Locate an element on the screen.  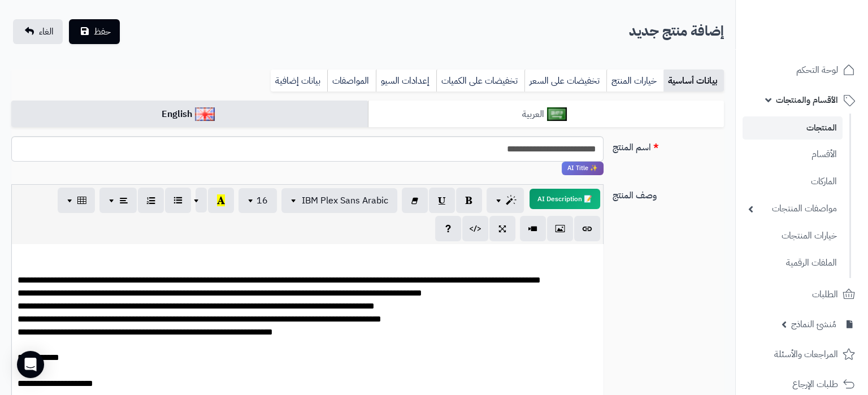
a: الطلبات is located at coordinates (801, 295).